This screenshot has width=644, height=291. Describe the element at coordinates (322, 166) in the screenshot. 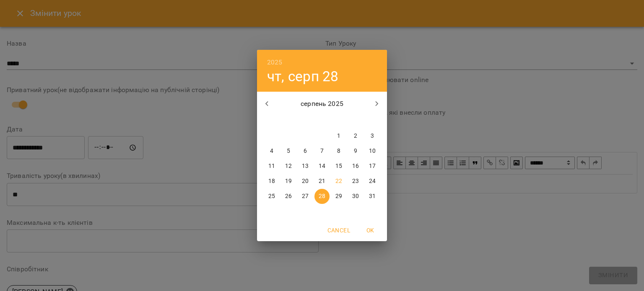

I see `button: 14` at that location.